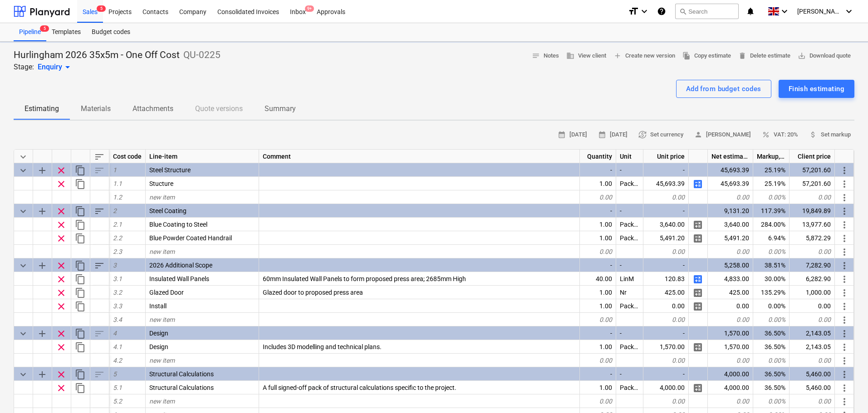 The height and width of the screenshot is (413, 868). Describe the element at coordinates (359, 388) in the screenshot. I see `span: A full signed-off pack of structural calculations specific to the project.` at that location.